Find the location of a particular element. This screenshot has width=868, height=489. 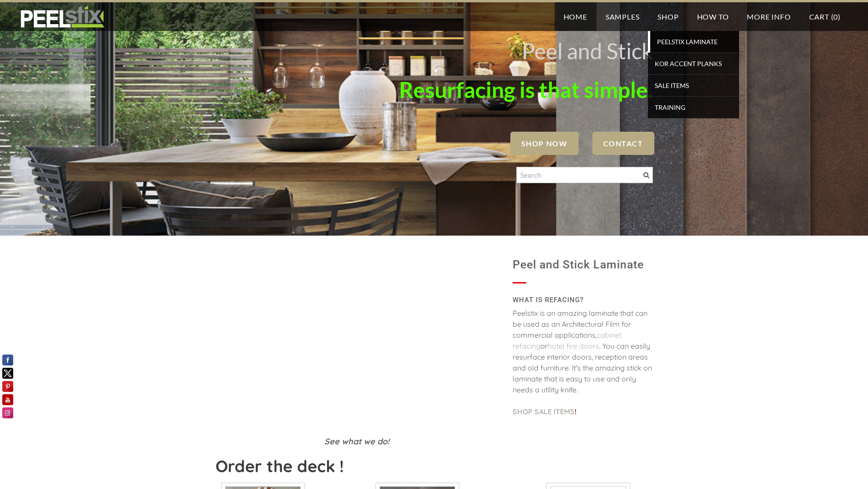

span: Search is located at coordinates (647, 175).